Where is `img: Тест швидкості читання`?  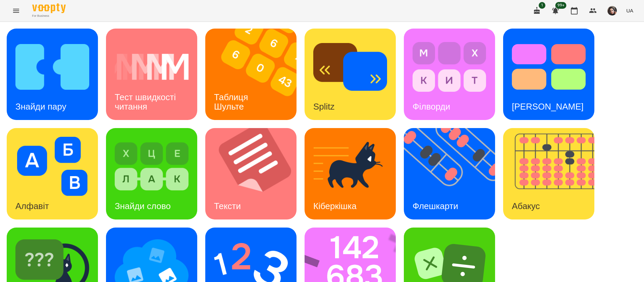
img: Тест швидкості читання is located at coordinates (151, 67).